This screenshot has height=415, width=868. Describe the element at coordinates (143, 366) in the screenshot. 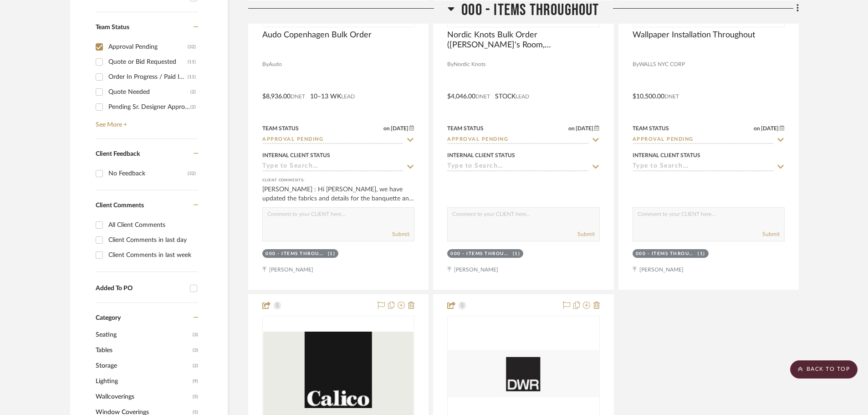

I see `span: Storage` at that location.